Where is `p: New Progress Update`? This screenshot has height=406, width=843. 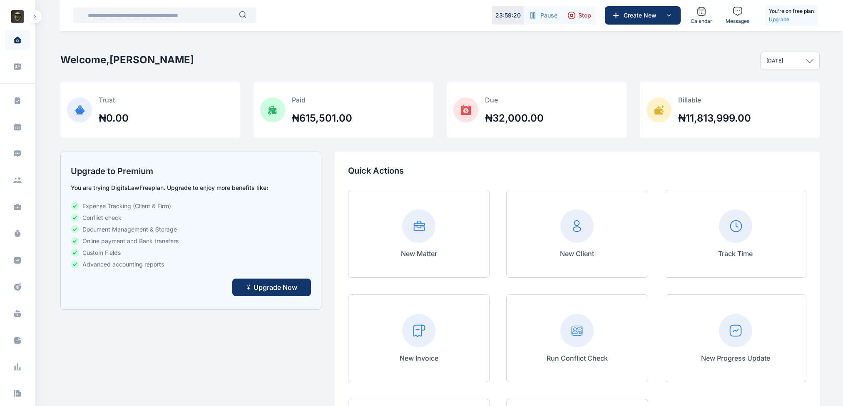
p: New Progress Update is located at coordinates (735, 358).